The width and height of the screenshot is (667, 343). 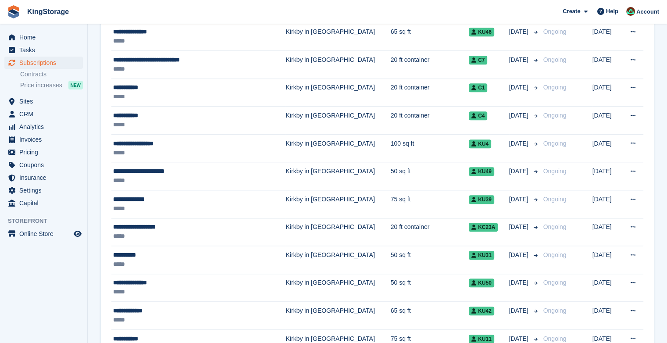 I want to click on span: Coupons, so click(x=46, y=165).